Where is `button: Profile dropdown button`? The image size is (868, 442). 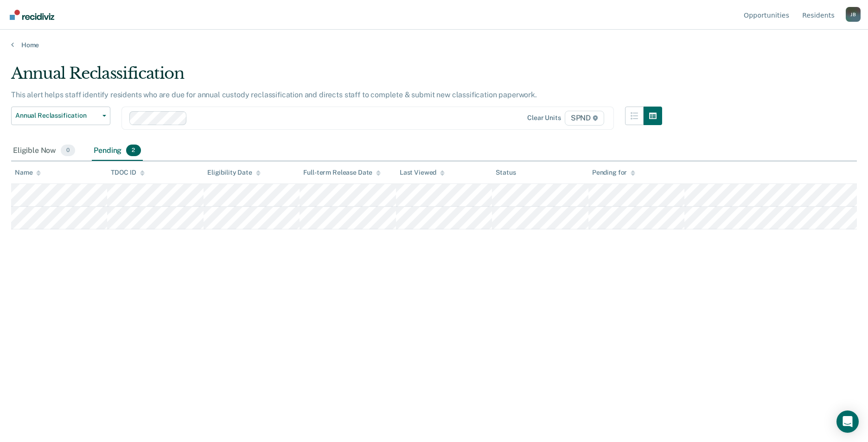
button: Profile dropdown button is located at coordinates (853, 14).